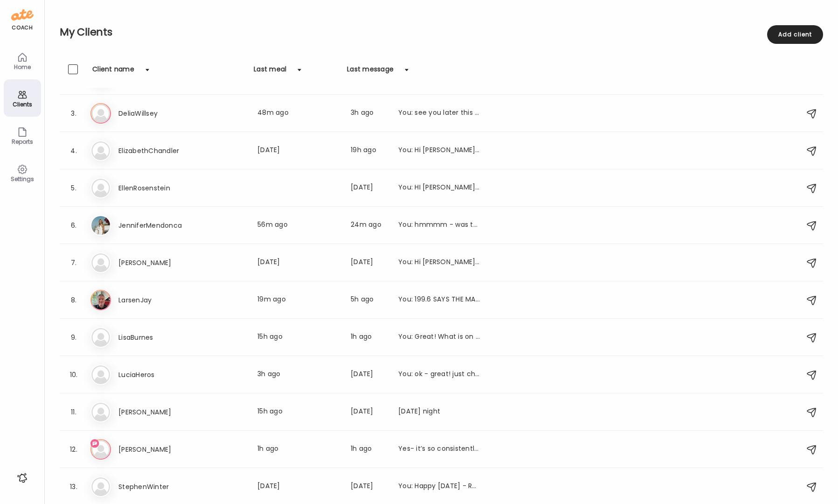 Image resolution: width=838 pixels, height=504 pixels. Describe the element at coordinates (22, 141) in the screenshot. I see `div: Reports` at that location.